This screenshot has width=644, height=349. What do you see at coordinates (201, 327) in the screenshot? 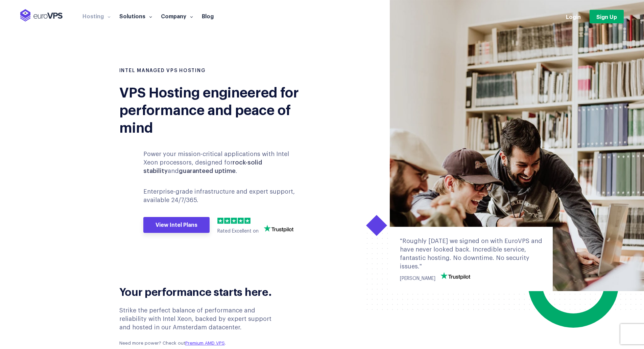
I see `div: Strike the perfect balance of performance and reliability with Intel Xeon, backed by expert suppo...` at bounding box center [201, 327].